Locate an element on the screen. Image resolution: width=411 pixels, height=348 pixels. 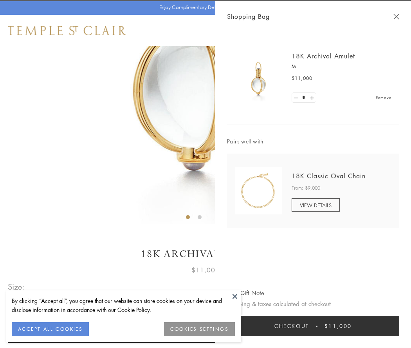
img: 18K Archival Amulet is located at coordinates (258, 78).